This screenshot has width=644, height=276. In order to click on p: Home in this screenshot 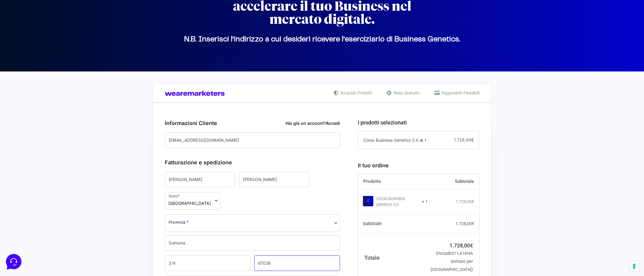, I will do `click(23, 202)`.